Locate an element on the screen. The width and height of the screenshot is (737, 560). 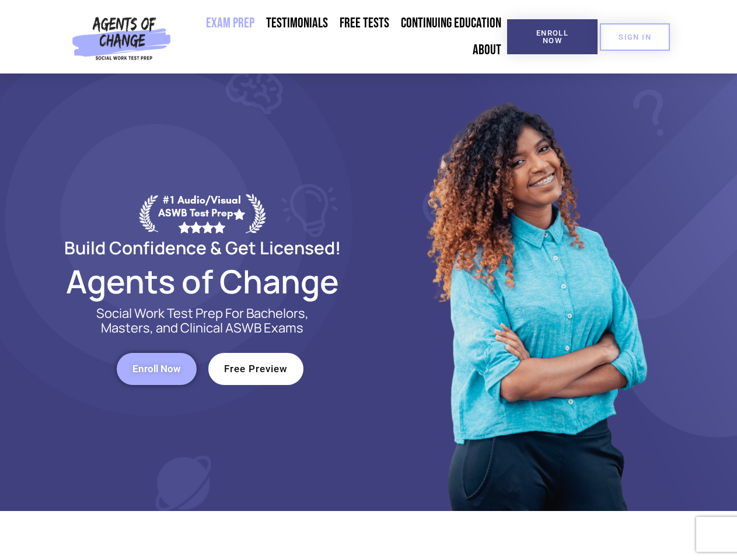
a: Exam Prep is located at coordinates (230, 23).